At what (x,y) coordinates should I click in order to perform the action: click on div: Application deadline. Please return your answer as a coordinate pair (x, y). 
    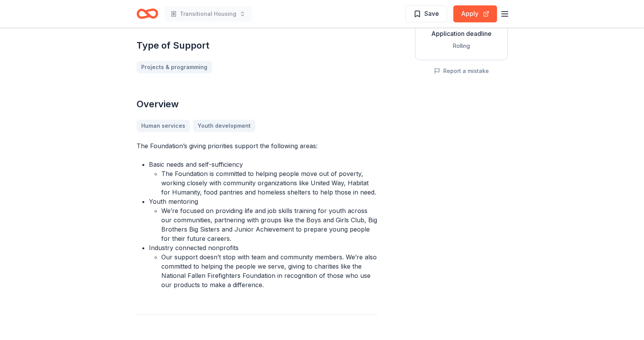
    Looking at the image, I should click on (461, 34).